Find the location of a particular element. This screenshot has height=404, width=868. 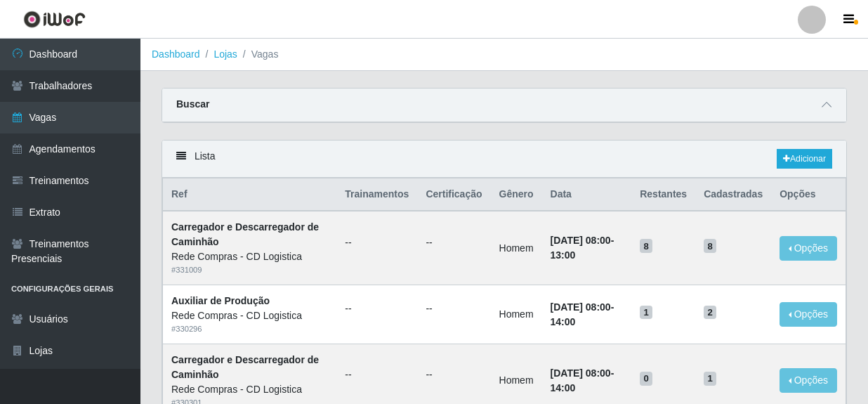

th: Restantes is located at coordinates (663, 195).